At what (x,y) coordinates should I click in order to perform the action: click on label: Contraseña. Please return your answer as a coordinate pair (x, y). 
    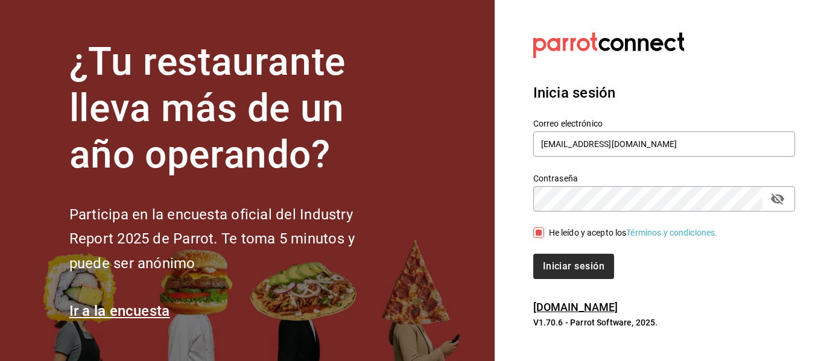
    Looking at the image, I should click on (664, 178).